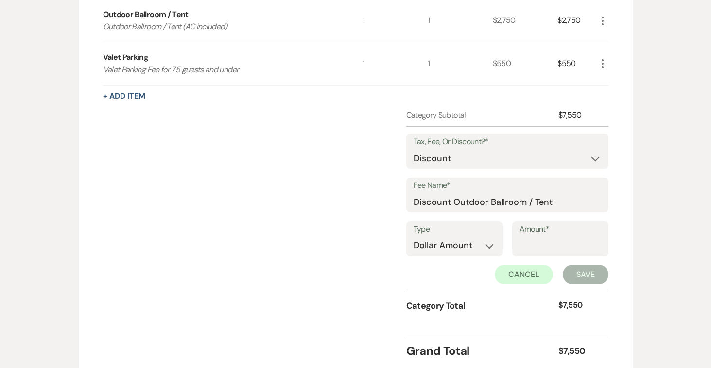 The width and height of the screenshot is (711, 368). What do you see at coordinates (483, 115) in the screenshot?
I see `div: Category Subtotal` at bounding box center [483, 115].